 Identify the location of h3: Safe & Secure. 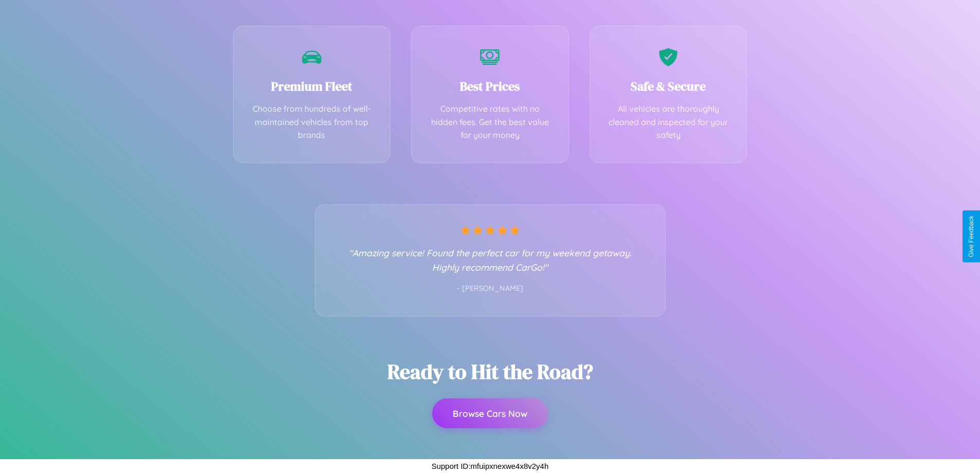
(669, 86).